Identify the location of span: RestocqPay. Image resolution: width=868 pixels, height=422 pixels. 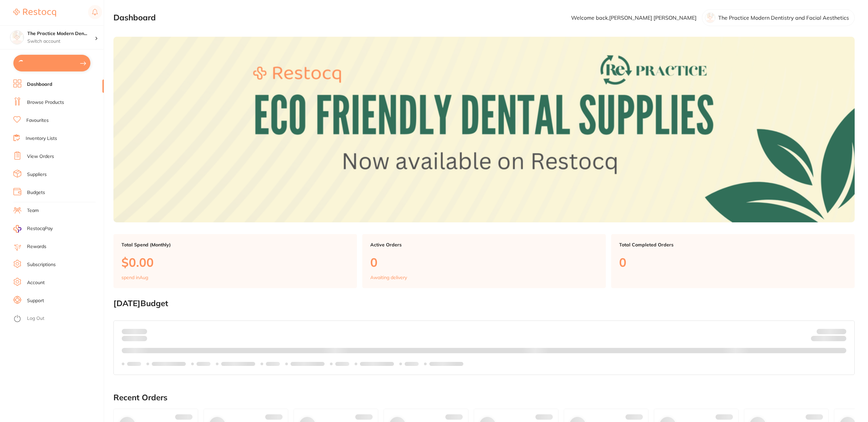
(40, 229).